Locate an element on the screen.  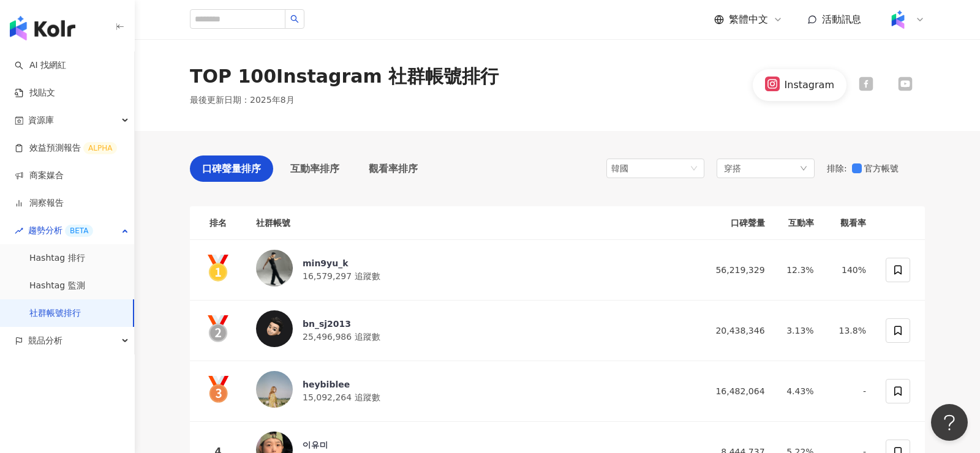
span: 活動訊息 is located at coordinates (842, 19).